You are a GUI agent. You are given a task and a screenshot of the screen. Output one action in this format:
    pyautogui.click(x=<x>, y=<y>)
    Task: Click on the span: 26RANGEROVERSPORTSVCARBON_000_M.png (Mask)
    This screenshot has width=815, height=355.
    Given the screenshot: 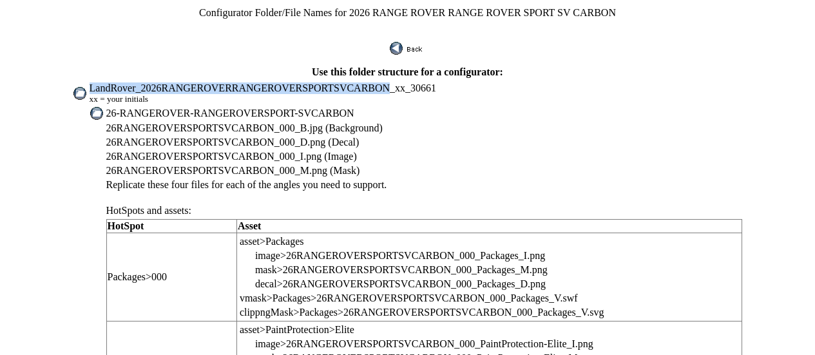 What is the action you would take?
    pyautogui.click(x=233, y=170)
    